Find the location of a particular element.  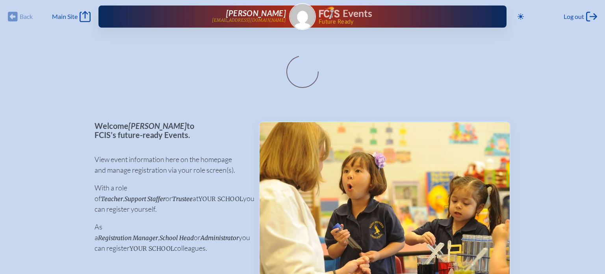

span: Trustee is located at coordinates (182, 198).